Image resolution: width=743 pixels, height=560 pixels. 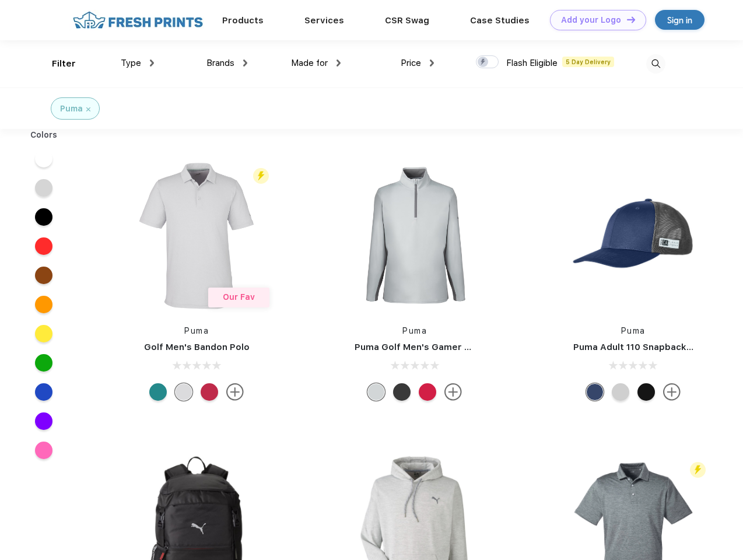 I want to click on div: Green Lagoon, so click(x=158, y=392).